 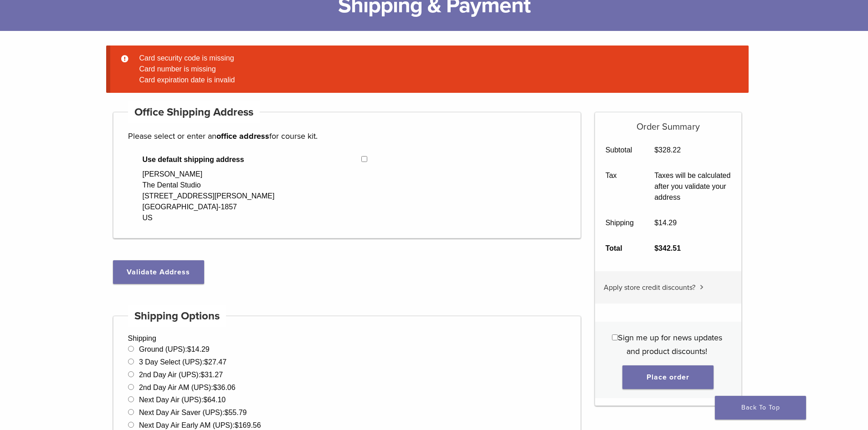 What do you see at coordinates (181, 374) in the screenshot?
I see `label: 2nd Day Air (UPS):` at bounding box center [181, 374].